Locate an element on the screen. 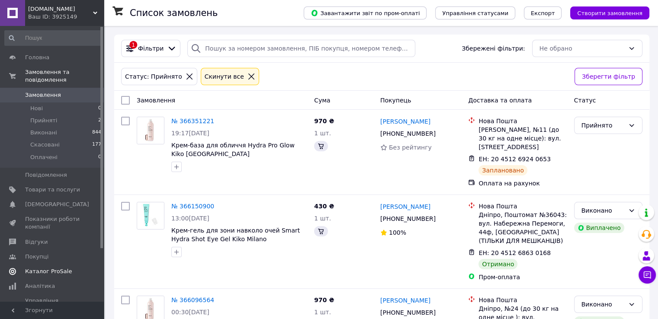  div: Пром-оплата is located at coordinates (522, 277).